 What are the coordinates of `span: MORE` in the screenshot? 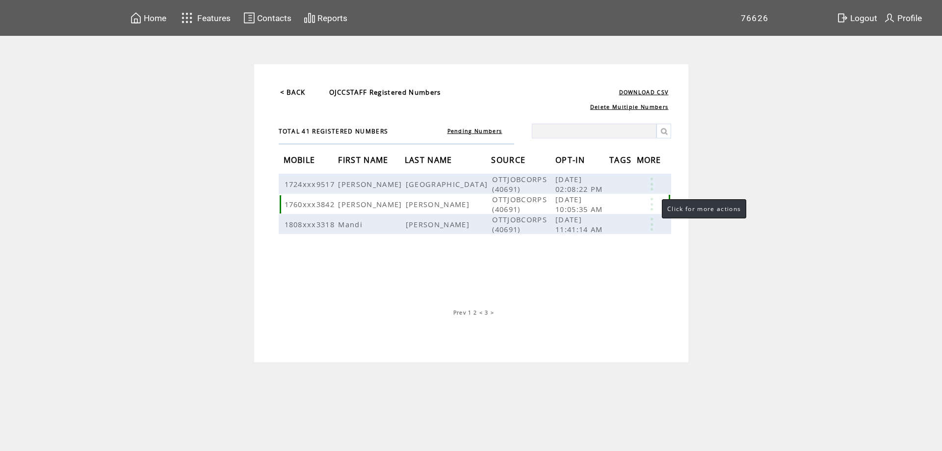 It's located at (650, 161).